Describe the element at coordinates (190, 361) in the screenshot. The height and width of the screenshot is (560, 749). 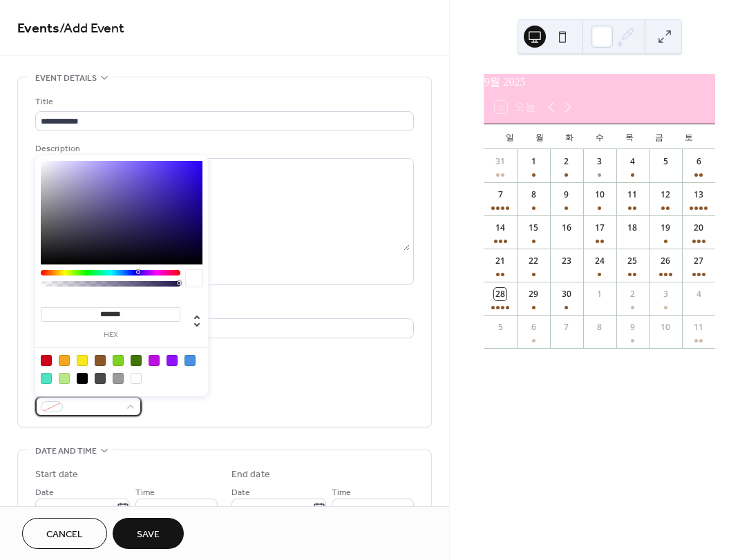
I see `div: #4A90E2` at that location.